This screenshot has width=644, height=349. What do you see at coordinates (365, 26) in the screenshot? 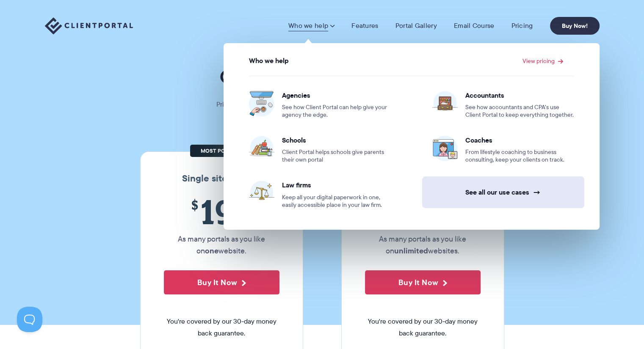
I see `a: Features` at bounding box center [365, 26].